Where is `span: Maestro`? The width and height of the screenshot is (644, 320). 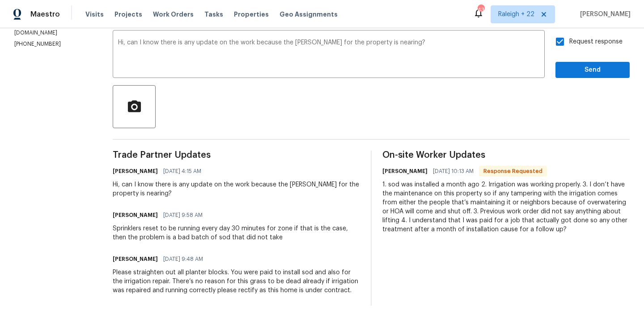
span: Maestro is located at coordinates (45, 14).